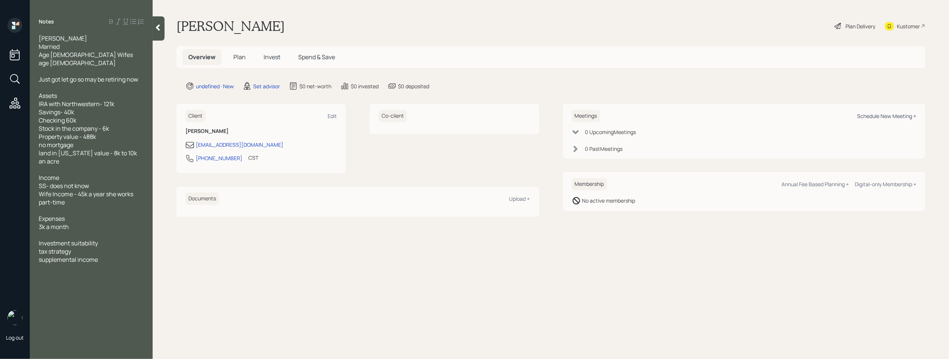  Describe the element at coordinates (886, 184) in the screenshot. I see `div: Digital-only Membership +` at that location.